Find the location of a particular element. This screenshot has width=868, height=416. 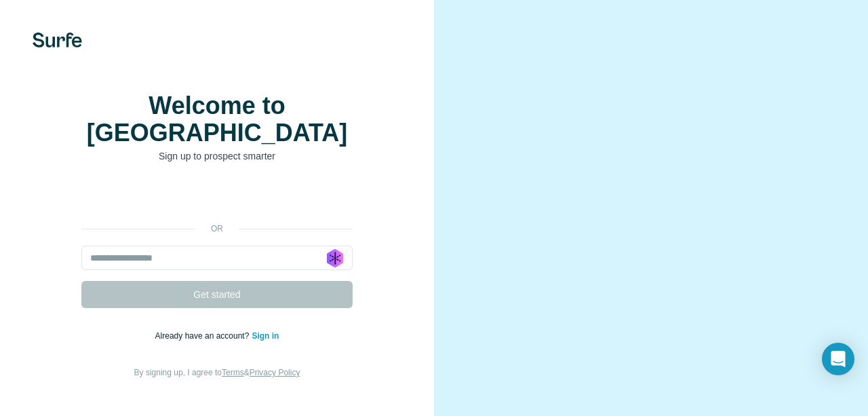

p: or is located at coordinates (217, 229).